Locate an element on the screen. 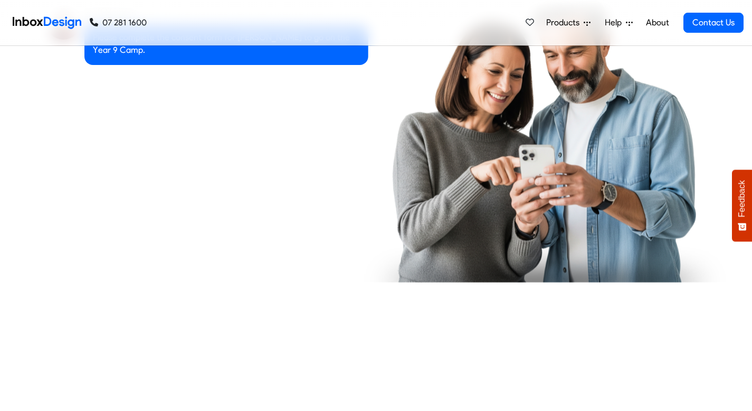 The height and width of the screenshot is (411, 752). span: Products is located at coordinates (565, 23).